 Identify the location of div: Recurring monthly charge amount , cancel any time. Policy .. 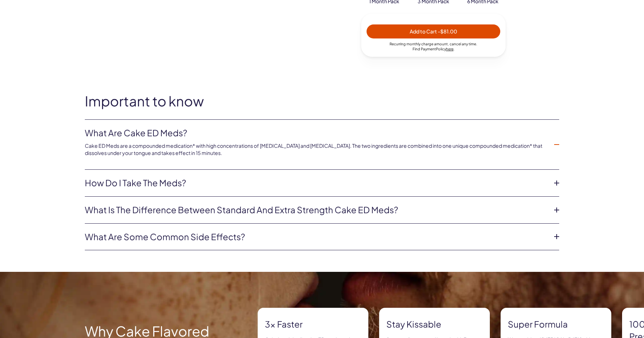
(434, 46).